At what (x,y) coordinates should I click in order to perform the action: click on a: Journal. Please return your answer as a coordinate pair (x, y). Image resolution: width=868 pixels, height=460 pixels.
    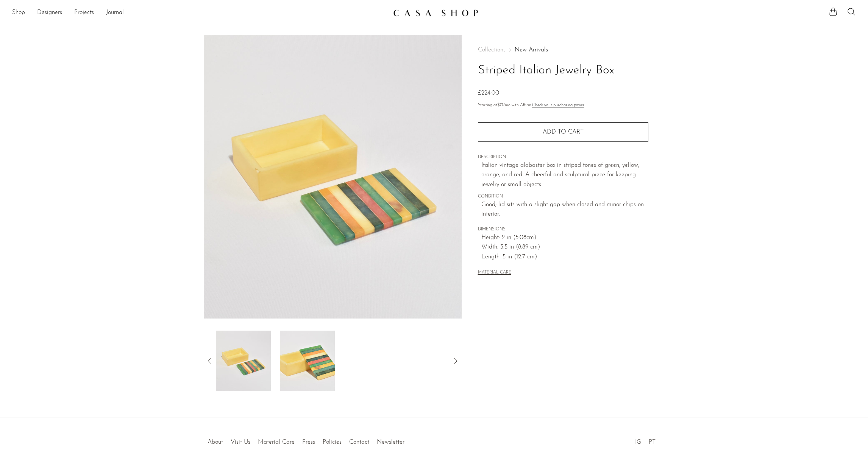
    Looking at the image, I should click on (115, 13).